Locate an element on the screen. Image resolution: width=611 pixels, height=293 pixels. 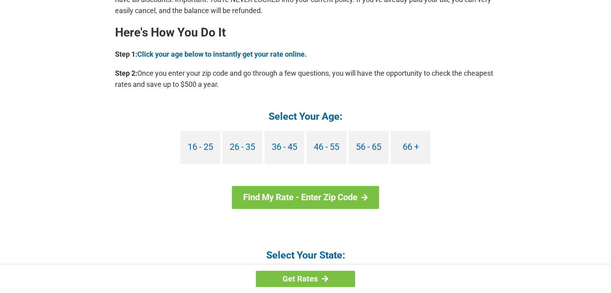
a: 56 - 65 is located at coordinates (369, 147).